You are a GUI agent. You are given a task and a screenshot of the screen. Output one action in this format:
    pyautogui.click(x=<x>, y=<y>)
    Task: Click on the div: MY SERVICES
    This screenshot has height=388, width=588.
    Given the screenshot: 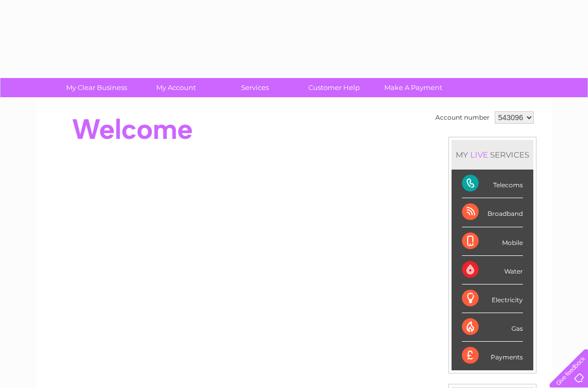 What is the action you would take?
    pyautogui.click(x=492, y=155)
    